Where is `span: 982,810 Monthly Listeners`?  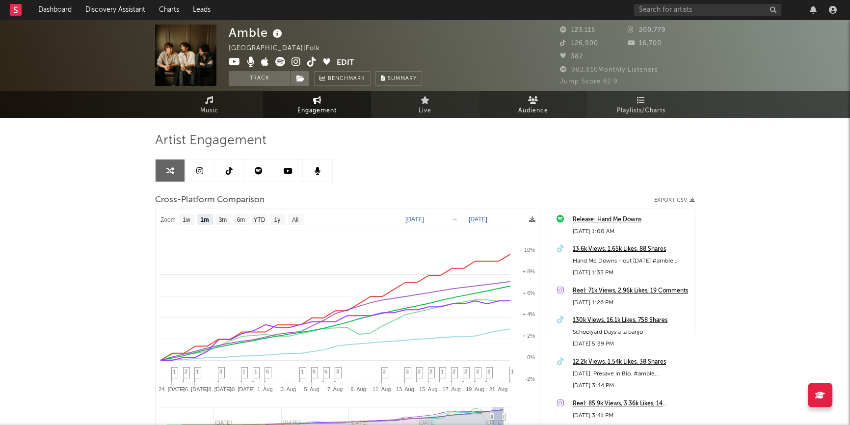 span: 982,810 Monthly Listeners is located at coordinates (609, 70).